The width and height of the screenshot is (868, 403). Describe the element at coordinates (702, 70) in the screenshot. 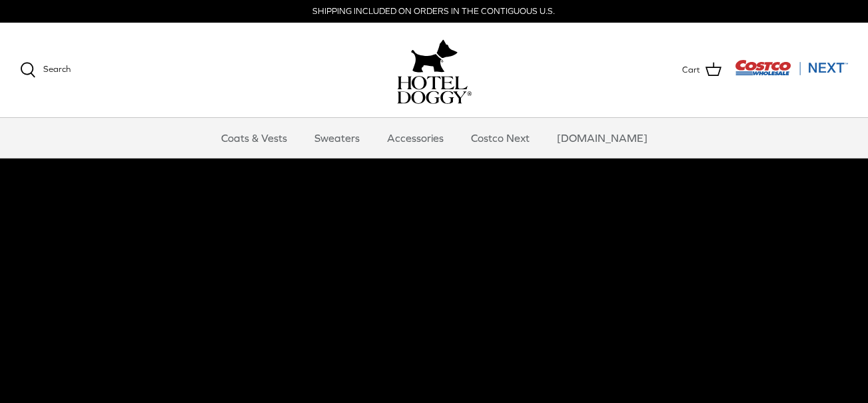

I see `a: Cart` at that location.